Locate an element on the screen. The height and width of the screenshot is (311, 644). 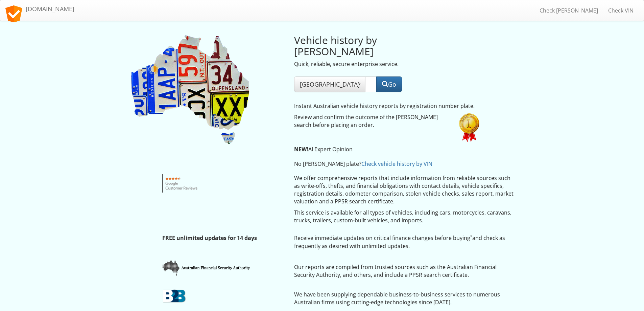
input: Rego is located at coordinates (371, 84).